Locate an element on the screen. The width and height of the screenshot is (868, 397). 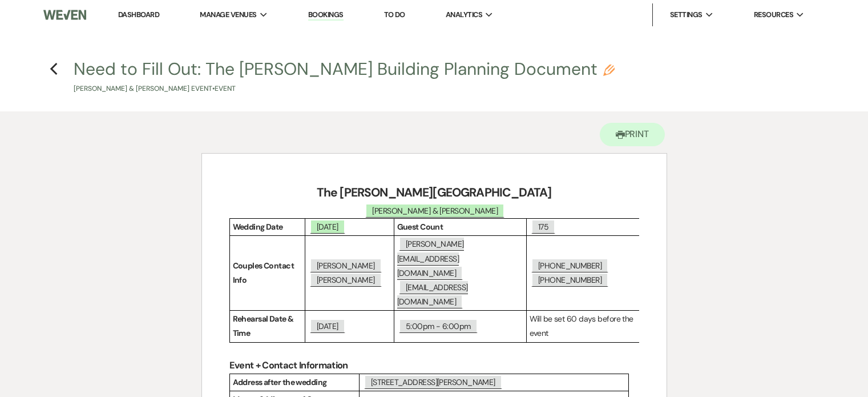
button: Print is located at coordinates (633, 134).